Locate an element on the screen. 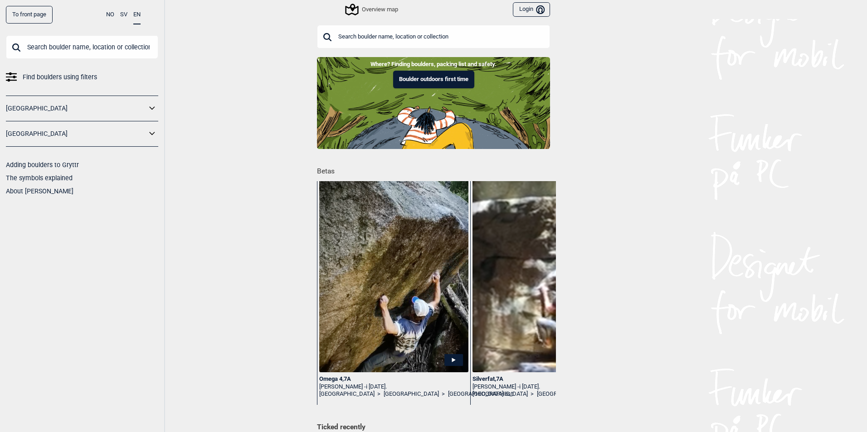 This screenshot has width=867, height=432. p: Where? Finding boulders, packing list and safety. is located at coordinates (433, 64).